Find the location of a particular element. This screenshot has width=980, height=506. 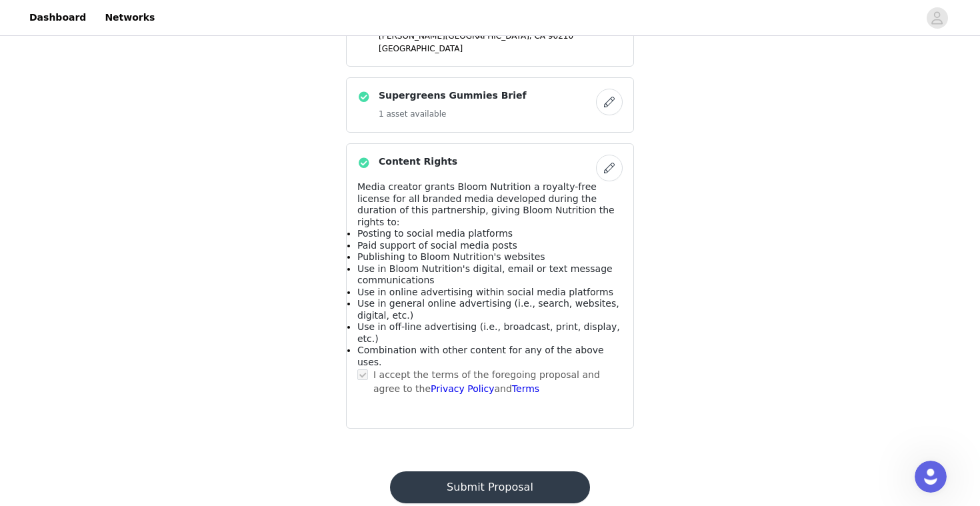

p: I accept the terms of the foregoing proposal and agree to the and is located at coordinates (498, 382).